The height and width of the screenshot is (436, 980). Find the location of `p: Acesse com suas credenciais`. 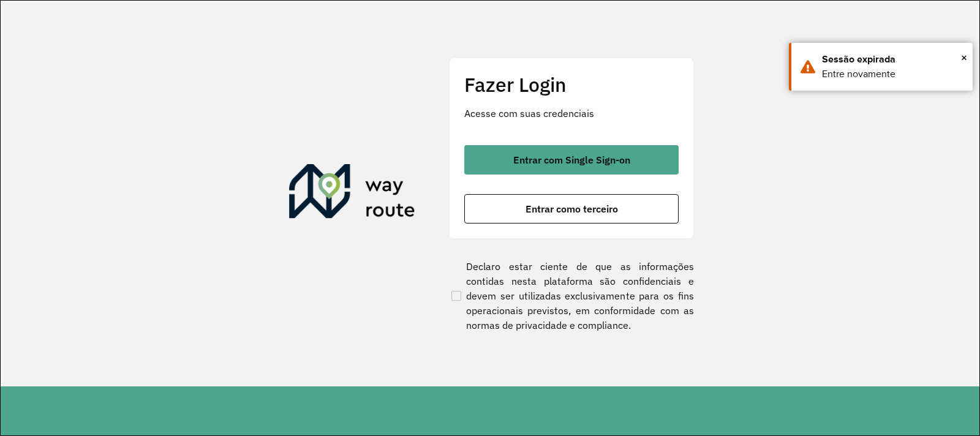

p: Acesse com suas credenciais is located at coordinates (572, 114).